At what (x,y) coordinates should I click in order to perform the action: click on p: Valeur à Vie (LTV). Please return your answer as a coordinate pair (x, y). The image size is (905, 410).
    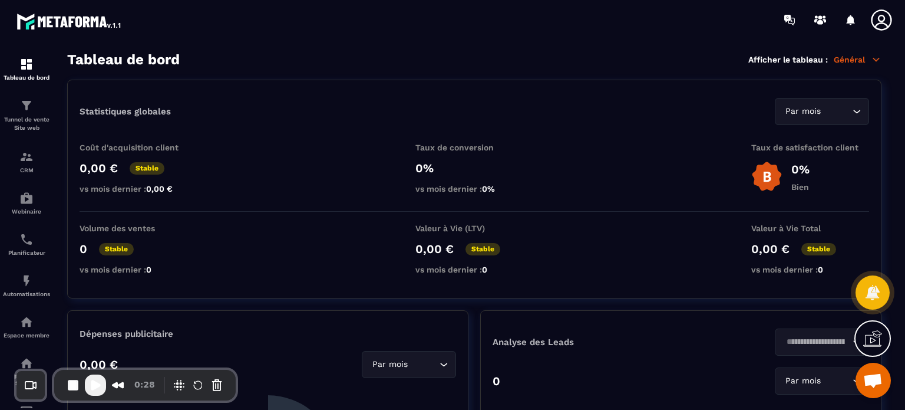
    Looking at the image, I should click on (474, 228).